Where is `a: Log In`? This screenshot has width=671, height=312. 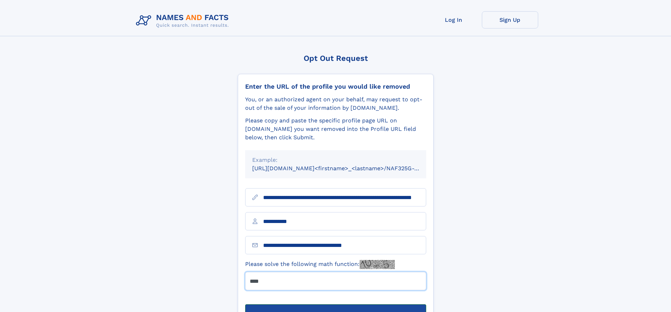
a: Log In is located at coordinates (453, 20).